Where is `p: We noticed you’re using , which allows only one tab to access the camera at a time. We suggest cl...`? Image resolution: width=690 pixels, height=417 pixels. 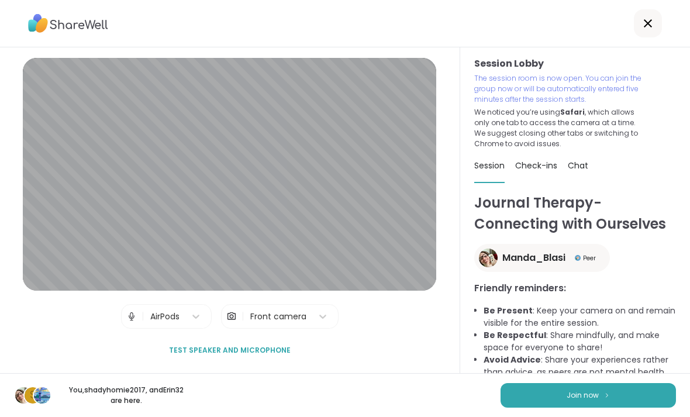
p: We noticed you’re using , which allows only one tab to access the camera at a time. We suggest cl... is located at coordinates (559, 128).